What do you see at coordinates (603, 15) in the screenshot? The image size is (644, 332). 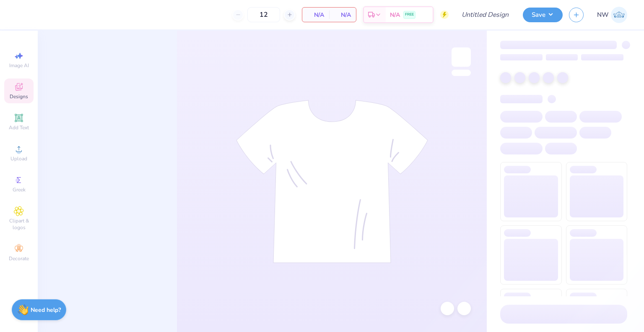 I see `span: NW` at bounding box center [603, 15].